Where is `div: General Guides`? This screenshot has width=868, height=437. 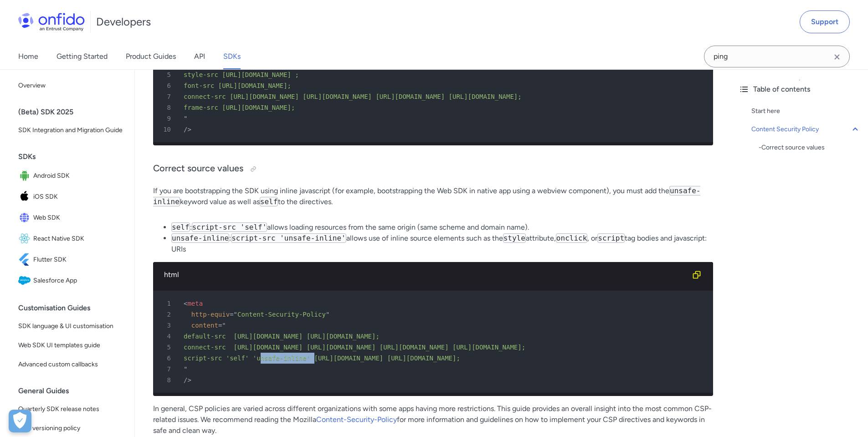 div: General Guides is located at coordinates (74, 391).